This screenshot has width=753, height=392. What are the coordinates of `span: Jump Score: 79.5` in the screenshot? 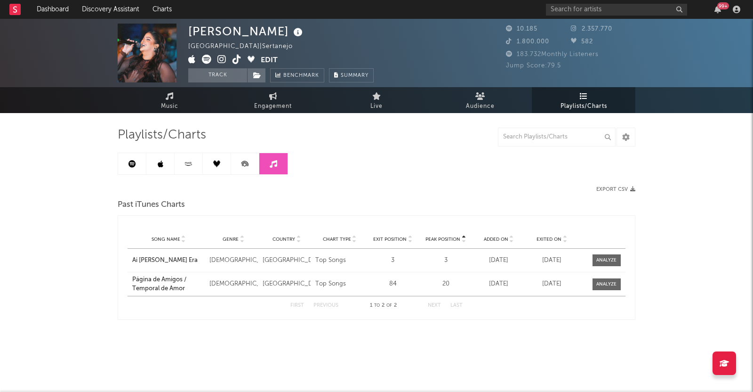 It's located at (534, 65).